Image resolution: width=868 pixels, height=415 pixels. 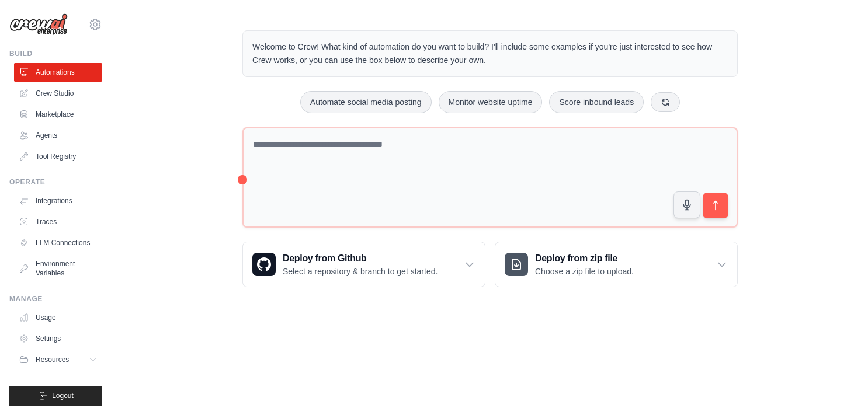 I want to click on a: Tool Registry, so click(x=57, y=156).